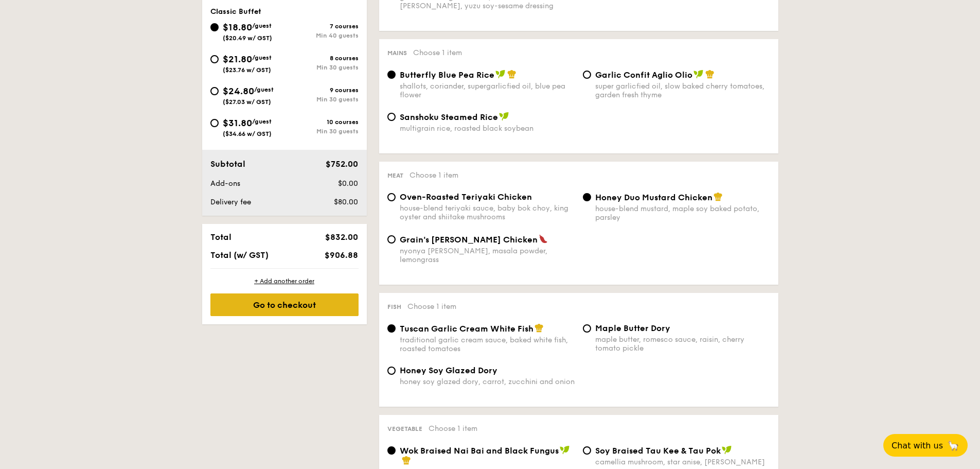  Describe the element at coordinates (487, 90) in the screenshot. I see `div: shallots, coriander, supergarlicfied oil, blue pea flower` at that location.